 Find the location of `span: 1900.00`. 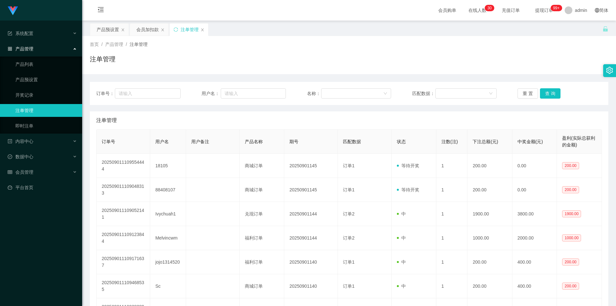

span: 1900.00 is located at coordinates (571, 214).